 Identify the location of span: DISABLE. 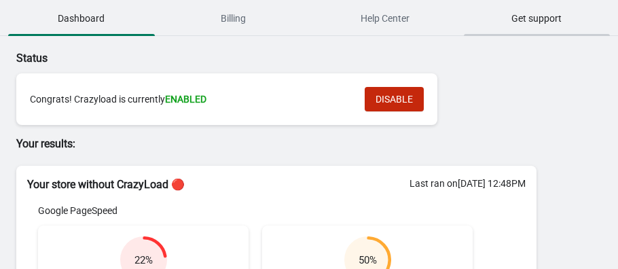
(394, 99).